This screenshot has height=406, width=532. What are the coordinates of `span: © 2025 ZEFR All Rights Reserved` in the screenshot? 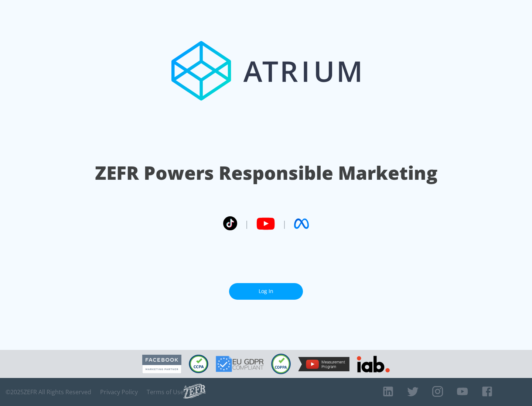 It's located at (48, 392).